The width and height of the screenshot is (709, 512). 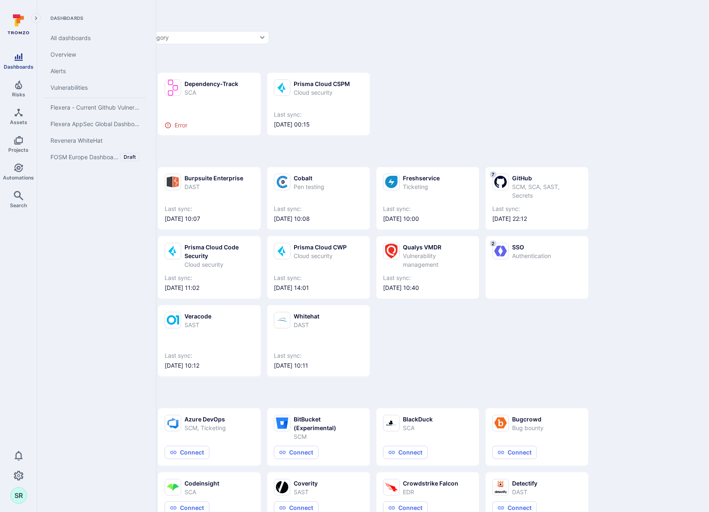 I want to click on a: Flexera AppSec Global Dashboard, so click(x=95, y=124).